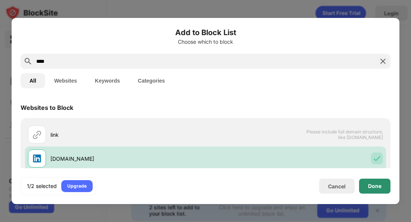  Describe the element at coordinates (42, 186) in the screenshot. I see `div: 1/2 selected` at that location.